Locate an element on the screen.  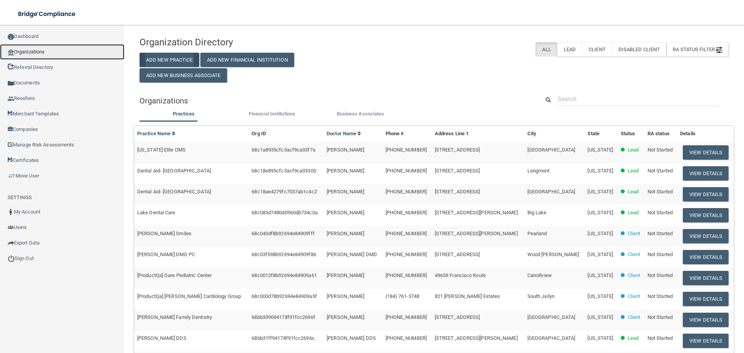
img: ic_power_dark.7ecde6b1.png is located at coordinates (11, 259).